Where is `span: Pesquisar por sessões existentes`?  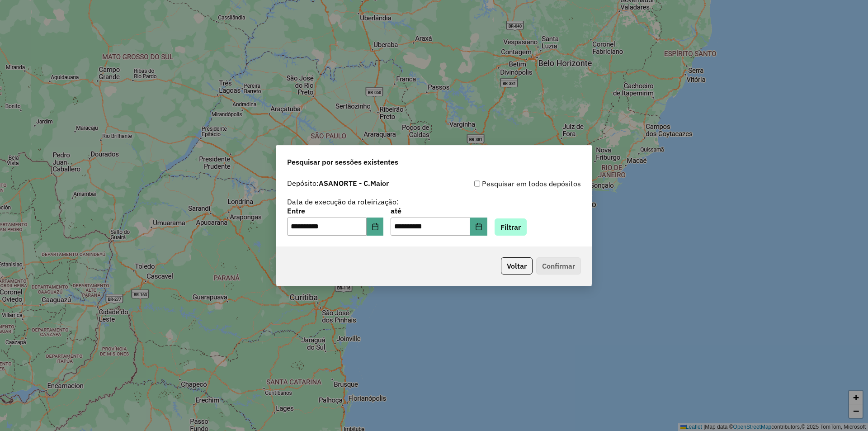 span: Pesquisar por sessões existentes is located at coordinates (343, 162).